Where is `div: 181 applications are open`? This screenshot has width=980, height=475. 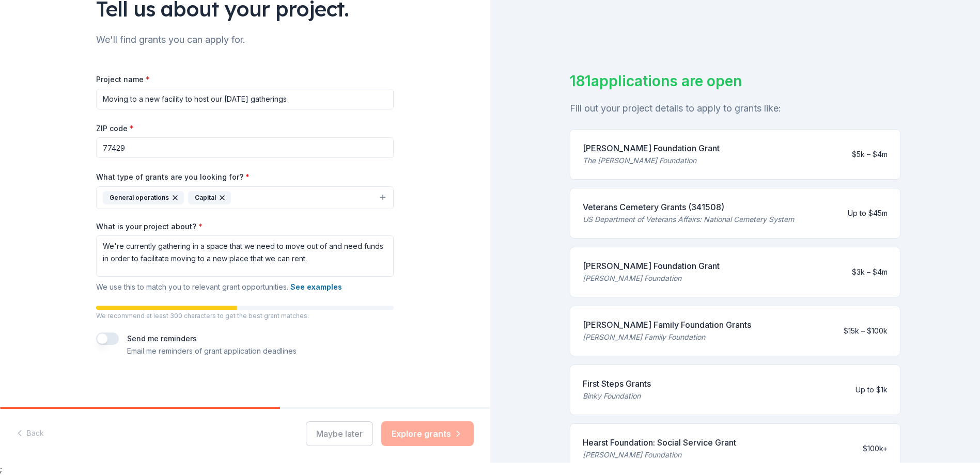 div: 181 applications are open is located at coordinates (735, 81).